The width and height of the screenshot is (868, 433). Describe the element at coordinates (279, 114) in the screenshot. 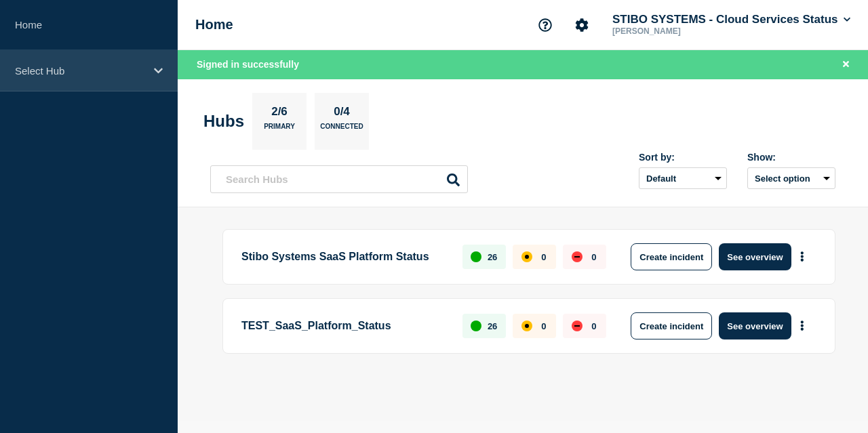

I see `p: 2/6` at that location.